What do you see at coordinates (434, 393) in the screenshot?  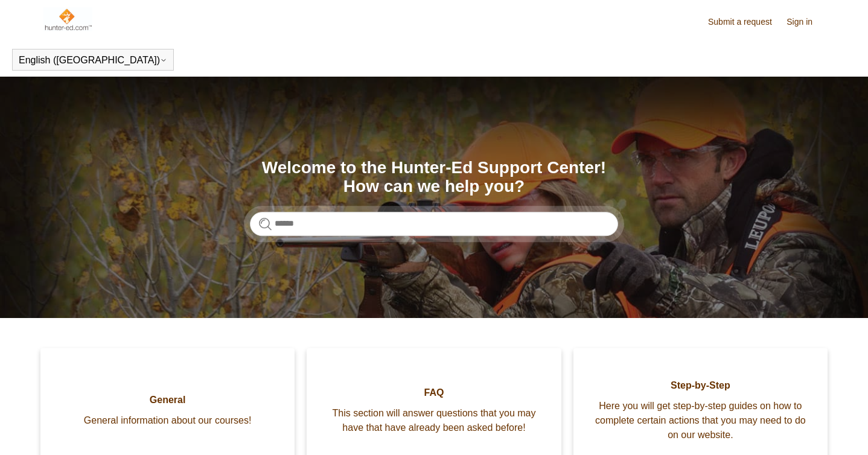 I see `span: FAQ` at bounding box center [434, 393].